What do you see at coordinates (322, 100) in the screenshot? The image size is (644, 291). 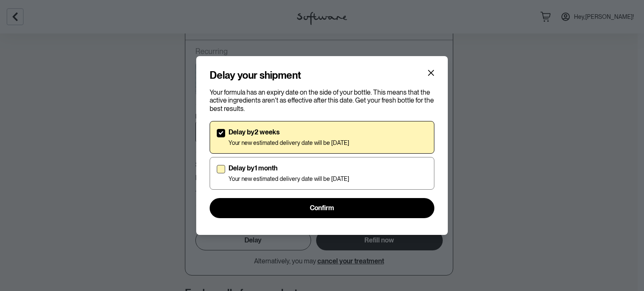 I see `p: Your formula has an expiry date on the side of your bottle. This means that the active ingredient...` at bounding box center [322, 100].